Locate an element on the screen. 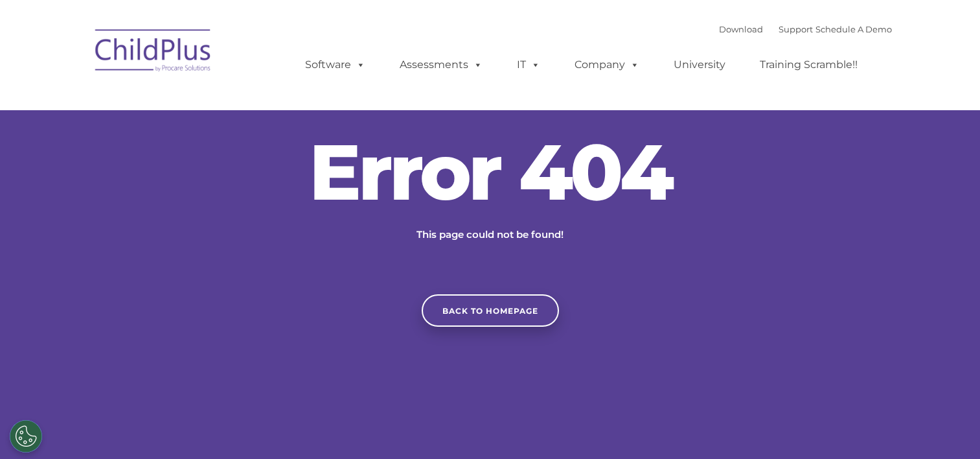 The height and width of the screenshot is (459, 980). a: Download is located at coordinates (741, 29).